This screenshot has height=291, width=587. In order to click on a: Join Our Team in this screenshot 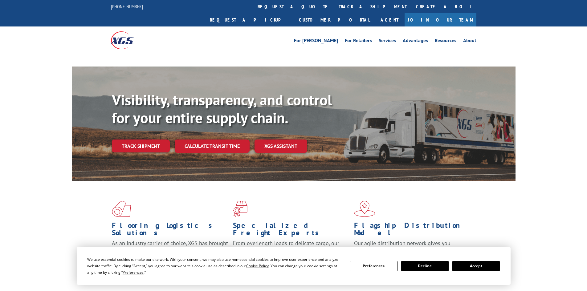, I will do `click(440, 20)`.